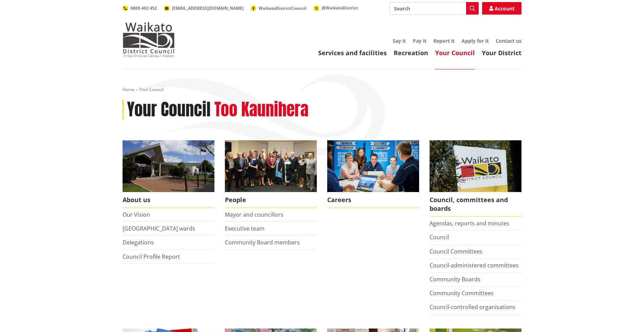  Describe the element at coordinates (474, 266) in the screenshot. I see `a: Council-administered committees` at that location.